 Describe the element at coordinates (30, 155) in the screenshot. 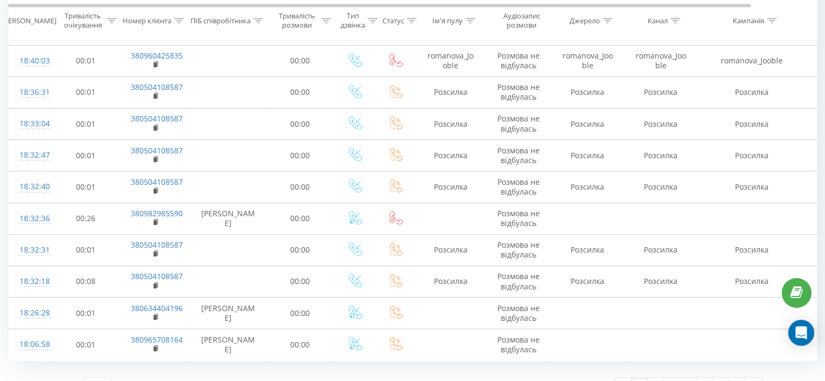

I see `div: 18:32:47` at that location.